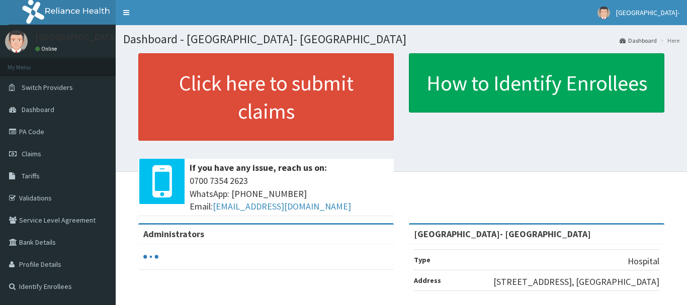 This screenshot has width=687, height=305. What do you see at coordinates (258, 168) in the screenshot?
I see `b: If you have any issue, reach us on:` at bounding box center [258, 168].